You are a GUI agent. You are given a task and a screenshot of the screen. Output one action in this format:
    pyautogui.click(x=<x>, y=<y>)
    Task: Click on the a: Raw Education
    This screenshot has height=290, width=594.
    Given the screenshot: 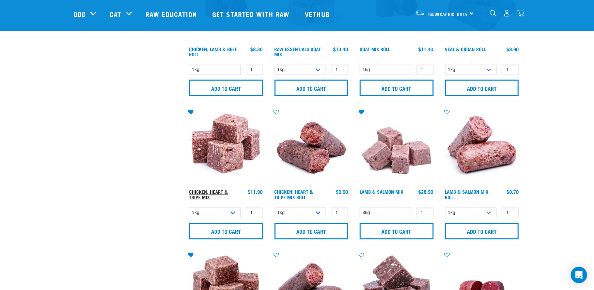 What is the action you would take?
    pyautogui.click(x=172, y=14)
    